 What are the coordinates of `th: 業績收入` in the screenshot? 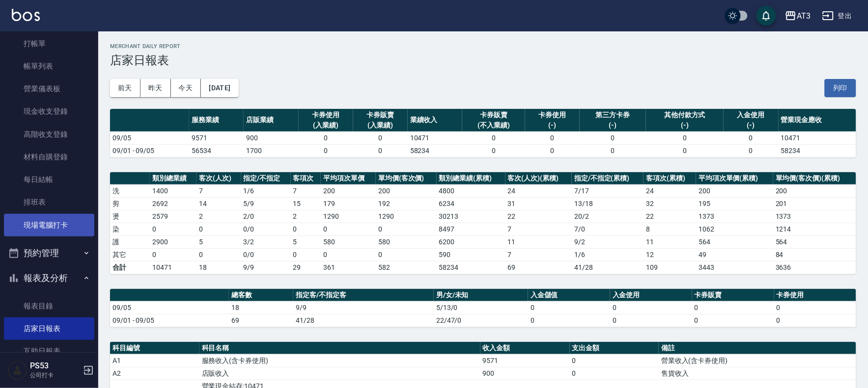 It's located at (435, 120).